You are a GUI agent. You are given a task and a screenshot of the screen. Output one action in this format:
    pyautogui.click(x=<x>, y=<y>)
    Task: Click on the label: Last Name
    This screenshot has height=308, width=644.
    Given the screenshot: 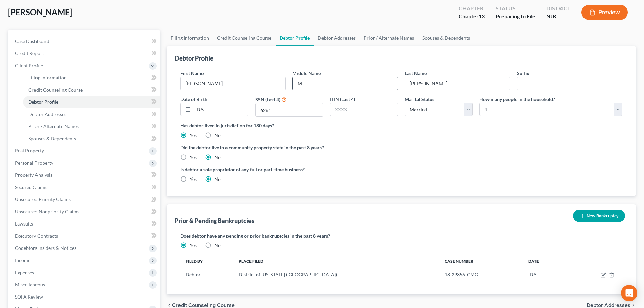 What is the action you would take?
    pyautogui.click(x=416, y=73)
    